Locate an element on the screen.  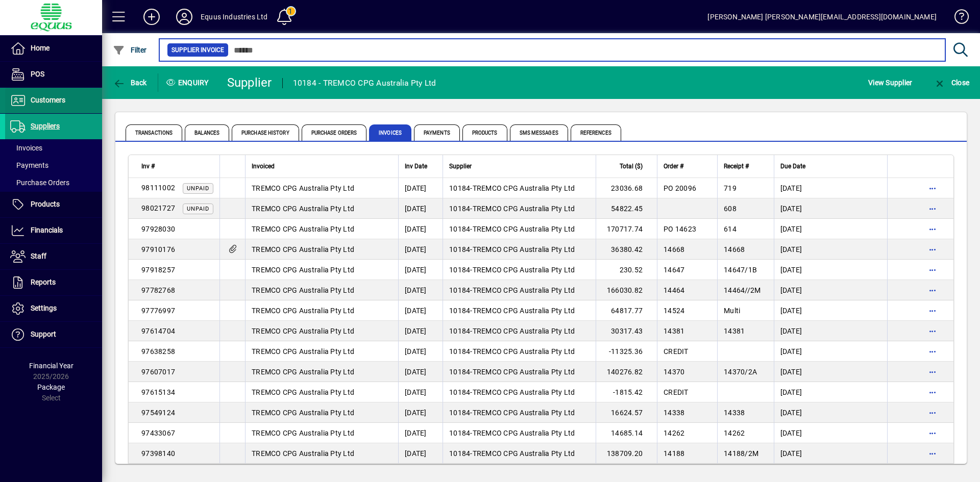
div: Due Date is located at coordinates (830, 167).